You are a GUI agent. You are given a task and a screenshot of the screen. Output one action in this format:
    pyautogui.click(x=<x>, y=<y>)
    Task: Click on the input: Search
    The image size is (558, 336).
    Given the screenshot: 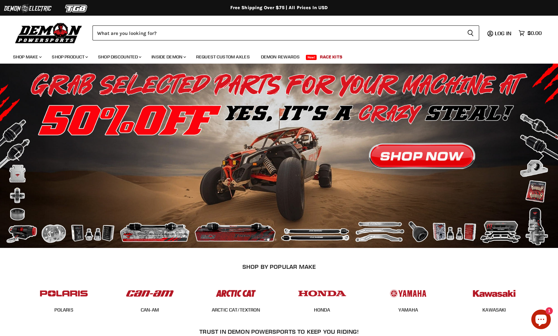 What is the action you would take?
    pyautogui.click(x=277, y=33)
    